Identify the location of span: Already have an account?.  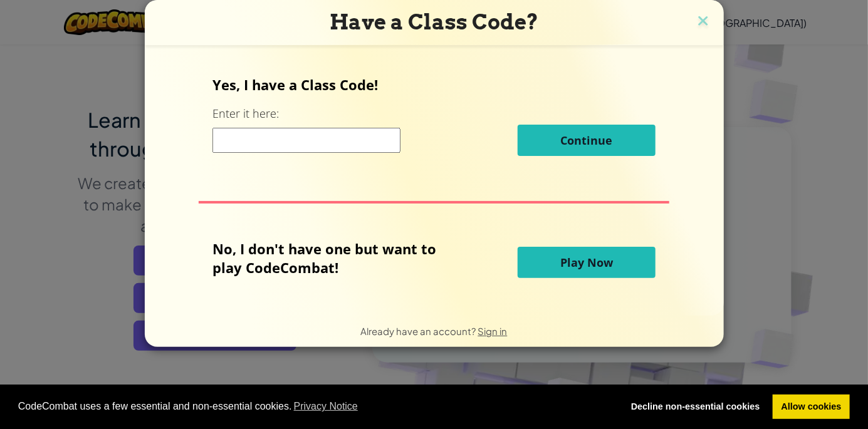
(419, 331).